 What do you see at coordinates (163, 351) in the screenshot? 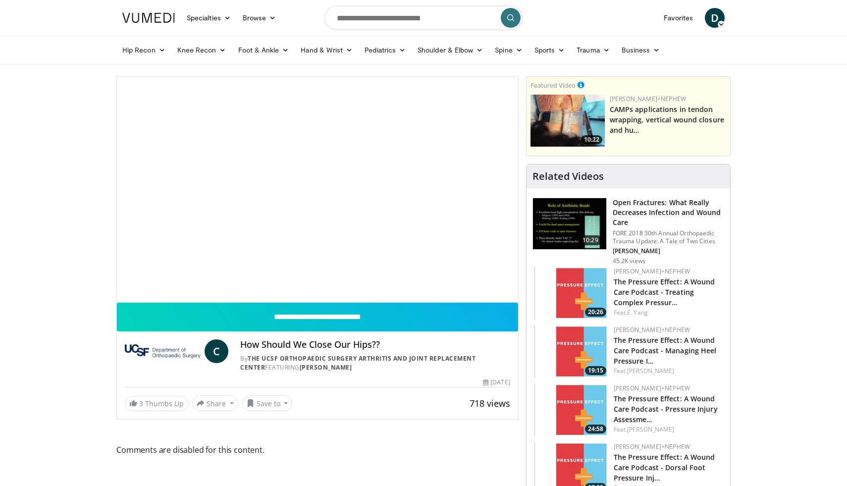
I see `img: The UCSF Orthopaedic Surgery Arthritis and Joint Replacement Center` at bounding box center [163, 351].